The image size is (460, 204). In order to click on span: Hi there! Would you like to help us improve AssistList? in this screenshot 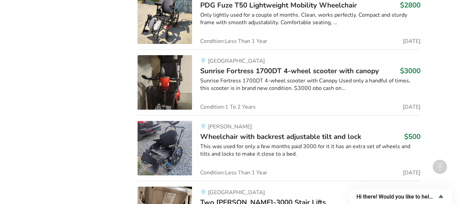, I will do `click(396, 196)`.